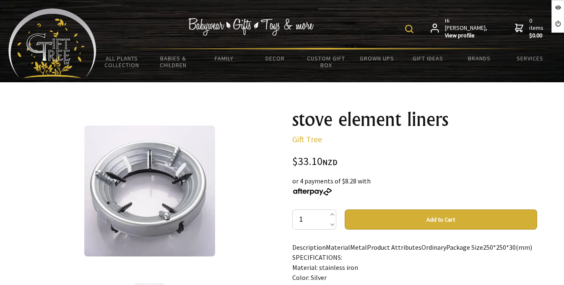 This screenshot has width=564, height=285. I want to click on h1: stove element liners, so click(415, 119).